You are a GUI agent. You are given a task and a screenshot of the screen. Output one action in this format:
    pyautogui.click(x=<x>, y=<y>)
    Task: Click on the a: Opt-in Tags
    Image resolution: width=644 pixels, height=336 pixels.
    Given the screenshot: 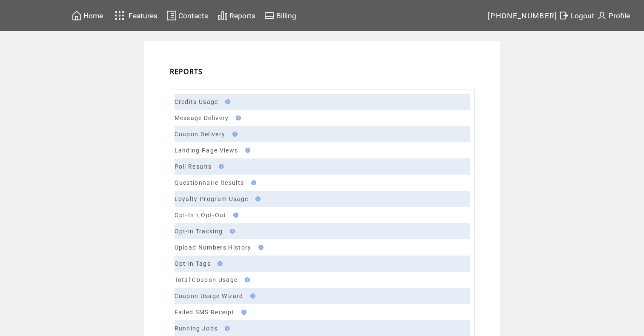 What is the action you would take?
    pyautogui.click(x=193, y=264)
    